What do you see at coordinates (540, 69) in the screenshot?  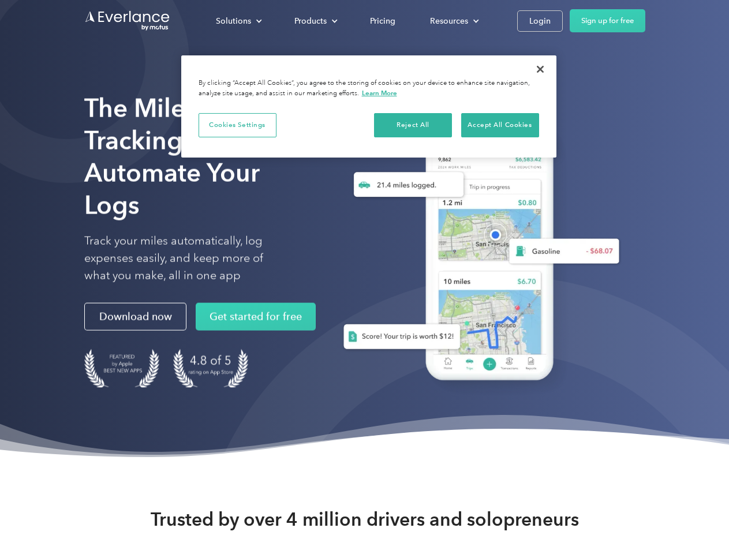 I see `button: Close` at bounding box center [540, 69].